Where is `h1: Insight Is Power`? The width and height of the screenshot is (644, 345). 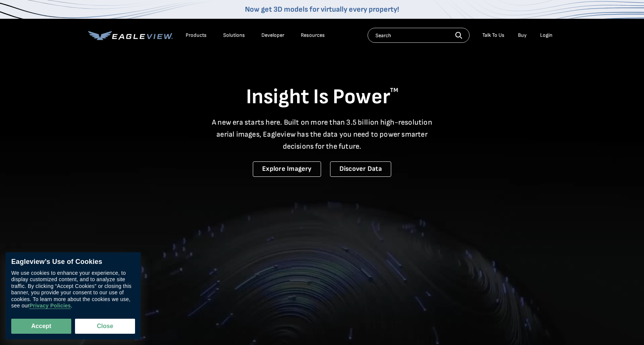 h1: Insight Is Power is located at coordinates (322, 97).